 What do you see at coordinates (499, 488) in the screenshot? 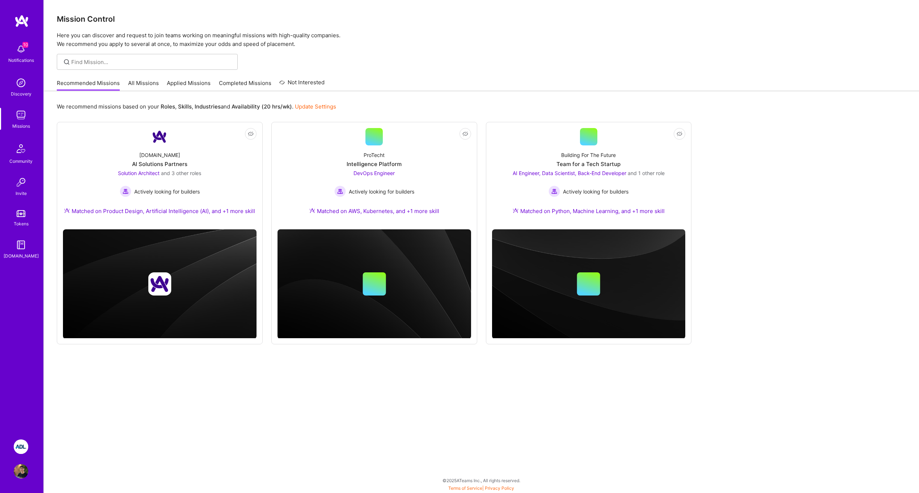
I see `a: Privacy Policy` at bounding box center [499, 488].